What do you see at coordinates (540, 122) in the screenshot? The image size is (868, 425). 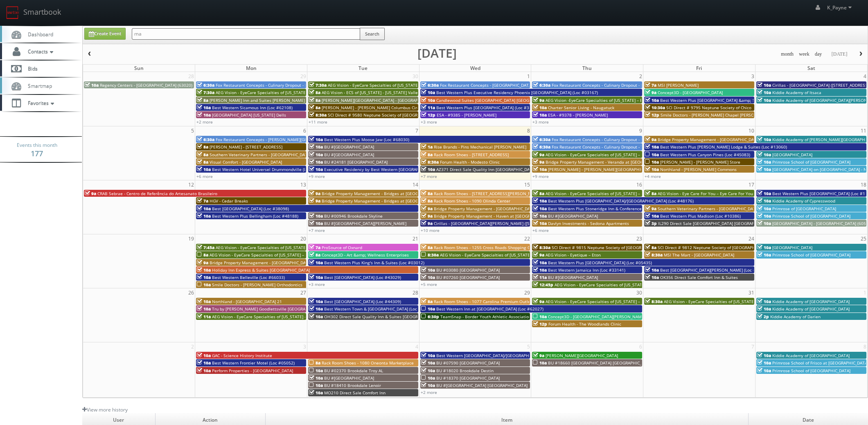 I see `a: +3 more` at bounding box center [540, 122].